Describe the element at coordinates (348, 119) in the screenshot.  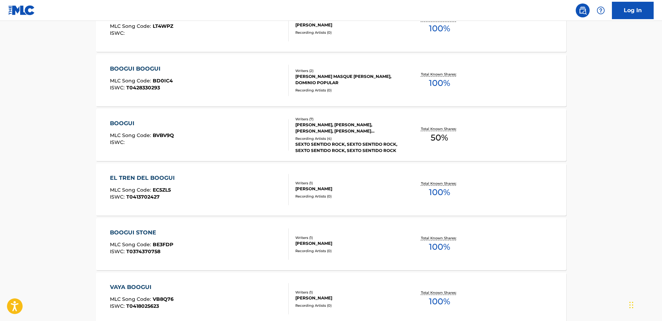
I see `div: Writers ( 7 )` at that location.